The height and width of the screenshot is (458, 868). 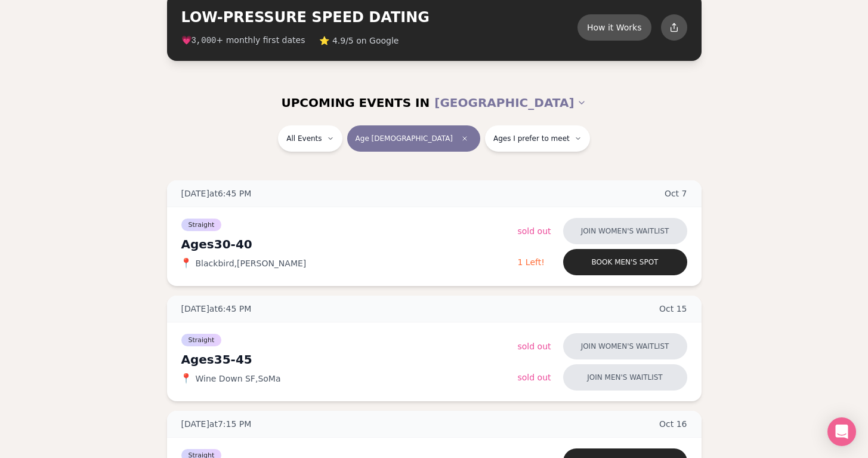 What do you see at coordinates (350, 359) in the screenshot?
I see `div: Ages 35-45` at bounding box center [350, 359].